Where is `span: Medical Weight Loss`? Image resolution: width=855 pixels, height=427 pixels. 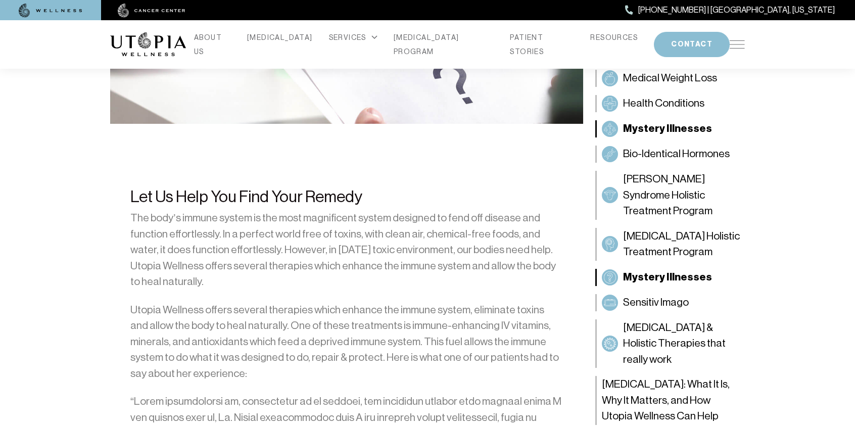 span: Medical Weight Loss is located at coordinates (670, 78).